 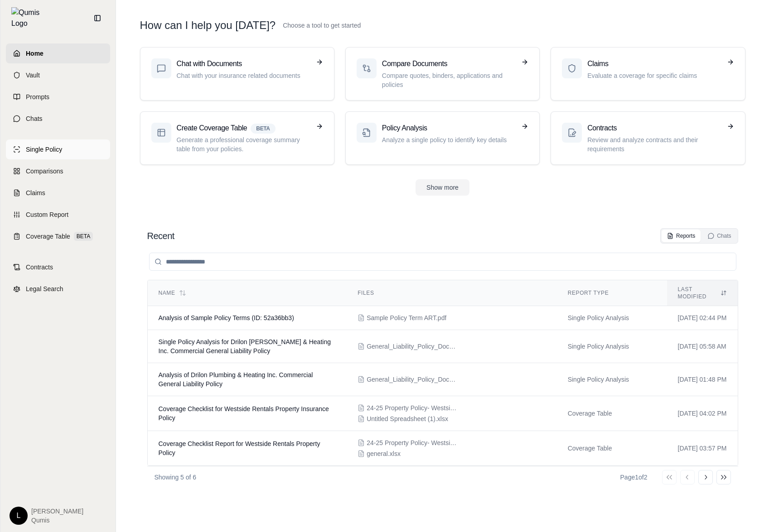 What do you see at coordinates (97, 18) in the screenshot?
I see `button: Collapse sidebar` at bounding box center [97, 18].